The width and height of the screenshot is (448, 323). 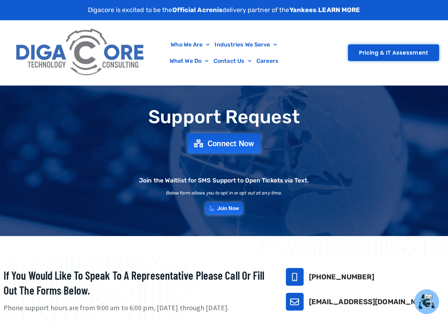 I want to click on a: Careers, so click(x=267, y=61).